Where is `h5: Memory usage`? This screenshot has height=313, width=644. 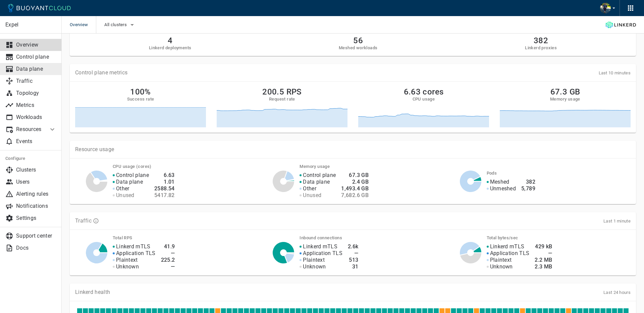
h5: Memory usage is located at coordinates (565, 99).